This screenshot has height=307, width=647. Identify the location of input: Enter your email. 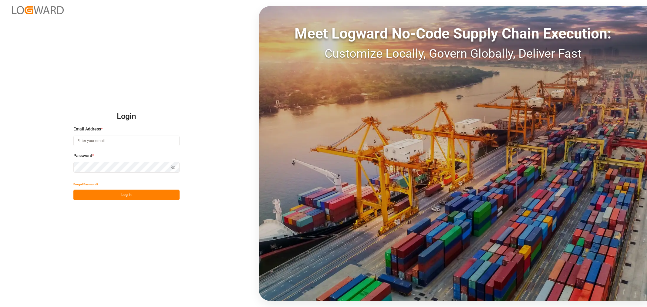
(126, 141).